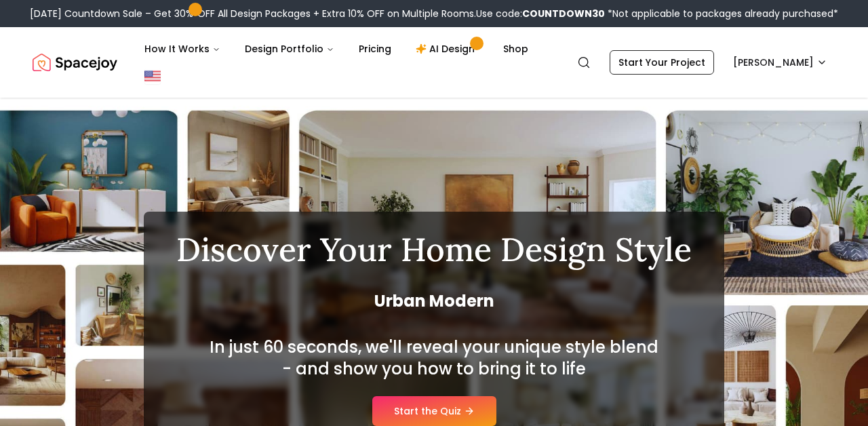 The image size is (868, 426). Describe the element at coordinates (375, 49) in the screenshot. I see `a: Pricing` at that location.